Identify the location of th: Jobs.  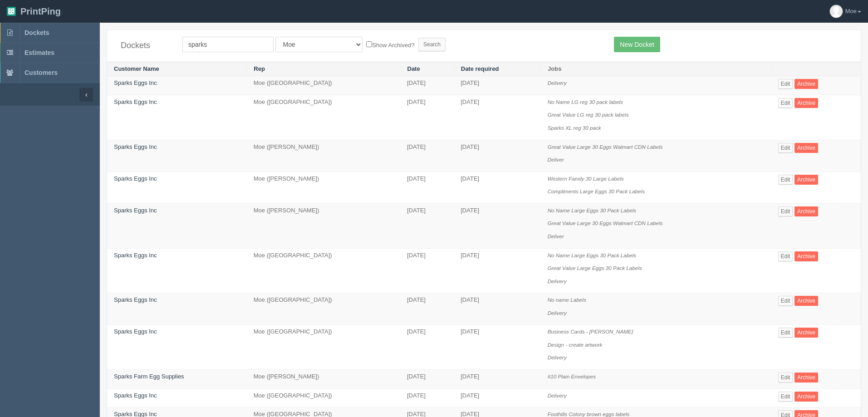
(656, 69).